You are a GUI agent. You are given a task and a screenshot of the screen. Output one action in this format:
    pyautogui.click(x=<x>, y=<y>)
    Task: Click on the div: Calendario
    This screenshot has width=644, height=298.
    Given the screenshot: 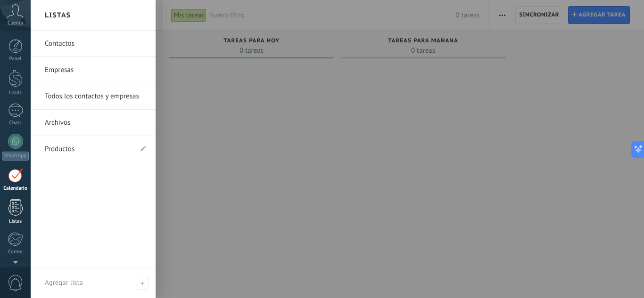 What is the action you would take?
    pyautogui.click(x=16, y=189)
    